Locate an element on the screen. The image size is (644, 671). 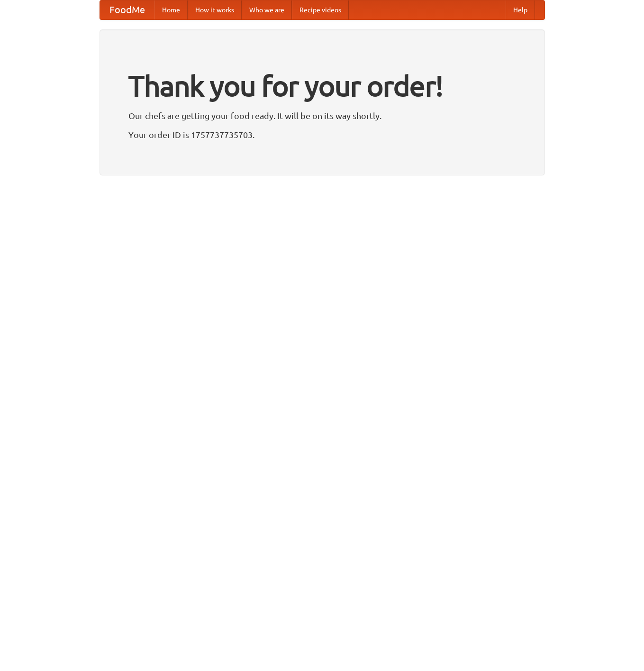
a: FoodMe is located at coordinates (127, 10).